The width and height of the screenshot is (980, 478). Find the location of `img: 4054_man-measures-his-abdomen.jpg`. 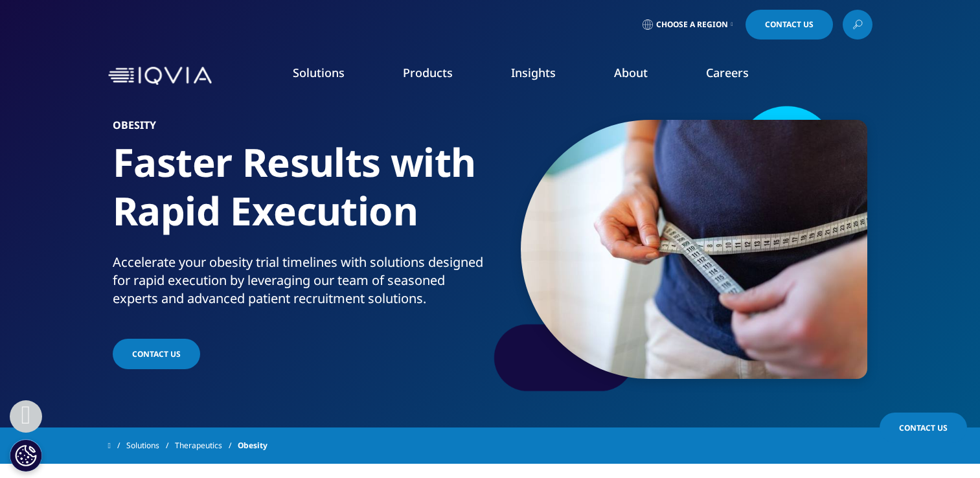

img: 4054_man-measures-his-abdomen.jpg is located at coordinates (694, 249).